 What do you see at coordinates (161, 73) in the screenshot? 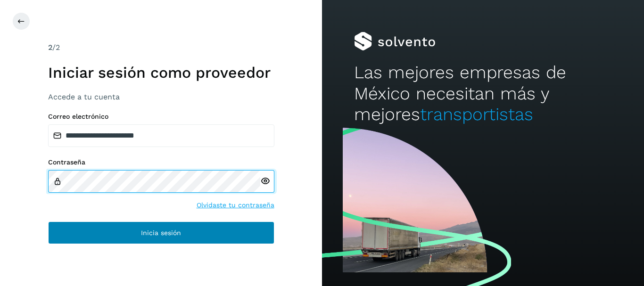
I see `h1: Iniciar sesión como proveedor` at bounding box center [161, 73].